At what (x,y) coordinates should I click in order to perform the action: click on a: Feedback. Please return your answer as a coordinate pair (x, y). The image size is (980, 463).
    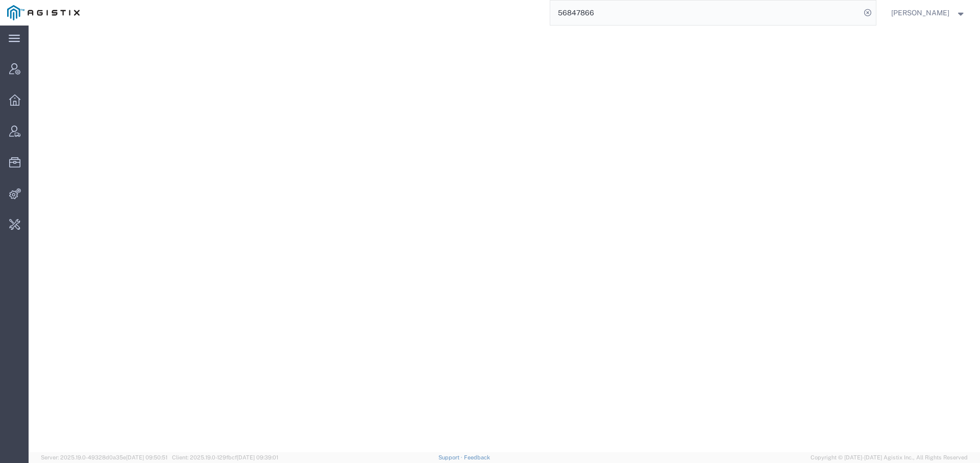
    Looking at the image, I should click on (477, 457).